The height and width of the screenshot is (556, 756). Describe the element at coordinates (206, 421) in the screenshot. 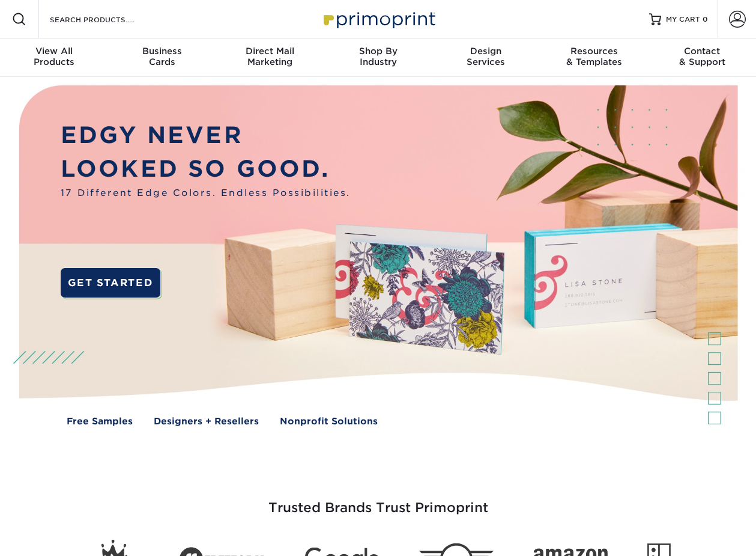

I see `a: Designers + Resellers` at that location.